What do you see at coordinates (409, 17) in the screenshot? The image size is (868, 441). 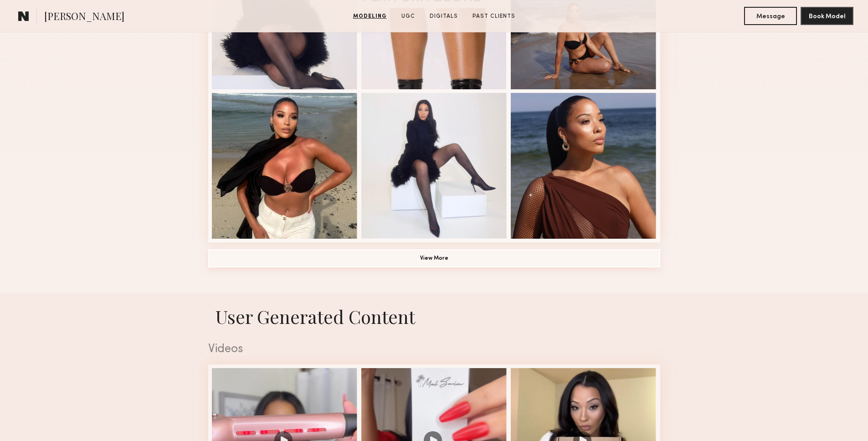 I see `a: UGC` at bounding box center [409, 17].